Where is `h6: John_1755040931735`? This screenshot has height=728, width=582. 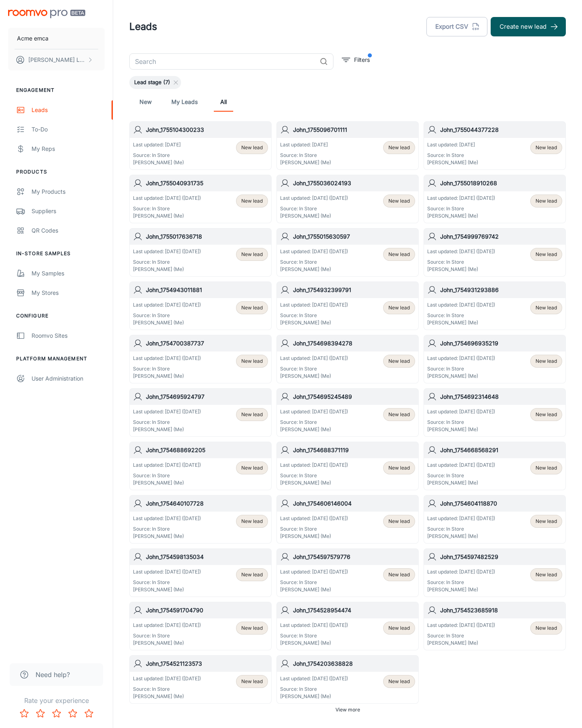
h6: John_1755040931735 is located at coordinates (207, 183).